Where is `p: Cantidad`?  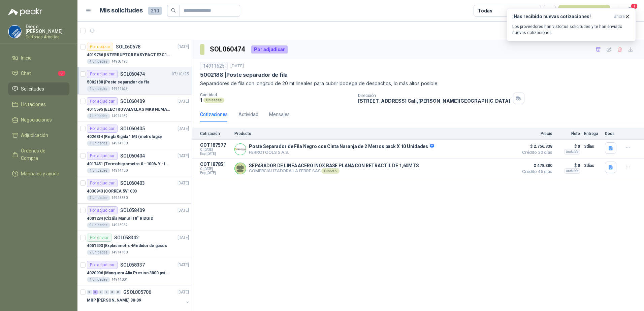 p: Cantidad is located at coordinates (276, 95).